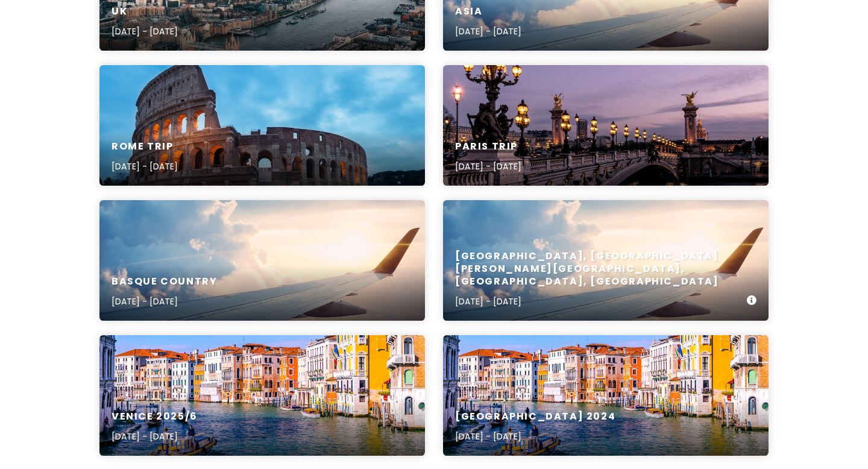 The width and height of the screenshot is (868, 469). I want to click on h6: UK, so click(145, 11).